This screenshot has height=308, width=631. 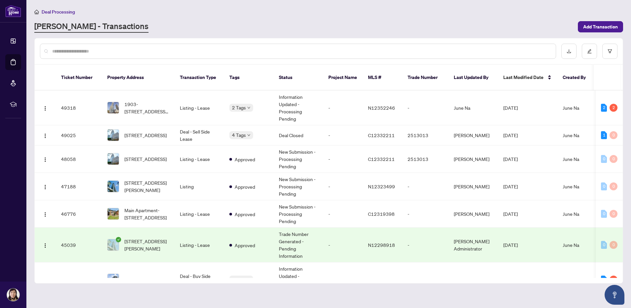 I want to click on th: Project Name, so click(x=343, y=78).